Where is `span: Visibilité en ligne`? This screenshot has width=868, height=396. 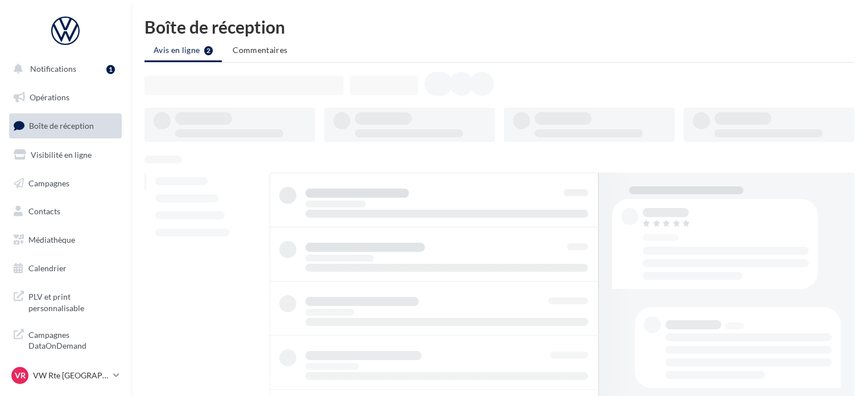
span: Visibilité en ligne is located at coordinates (61, 154).